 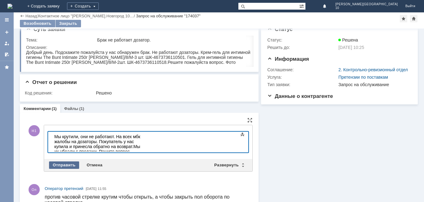 What do you see at coordinates (242, 135) in the screenshot?
I see `span: Показать панель инструментов` at bounding box center [242, 135].